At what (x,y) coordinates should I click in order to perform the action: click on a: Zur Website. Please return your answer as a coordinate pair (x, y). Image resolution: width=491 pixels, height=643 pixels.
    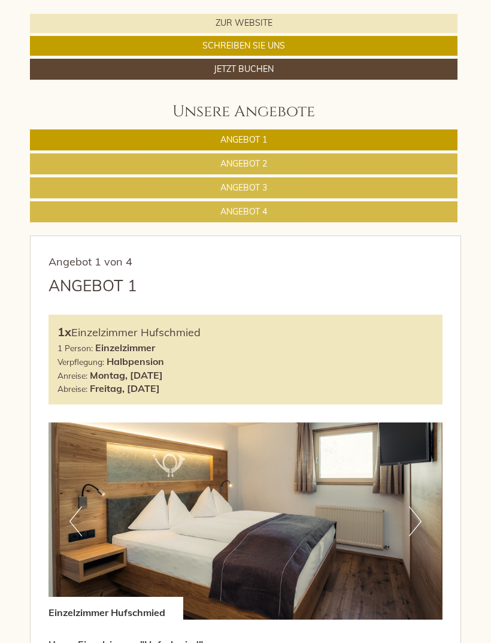
    Looking at the image, I should click on (244, 23).